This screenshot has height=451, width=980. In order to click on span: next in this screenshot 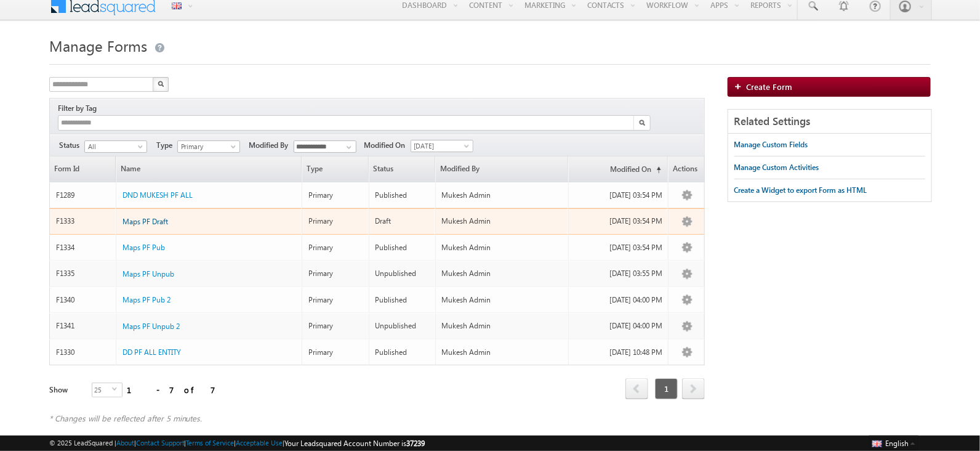, I will do `click(693, 388)`.